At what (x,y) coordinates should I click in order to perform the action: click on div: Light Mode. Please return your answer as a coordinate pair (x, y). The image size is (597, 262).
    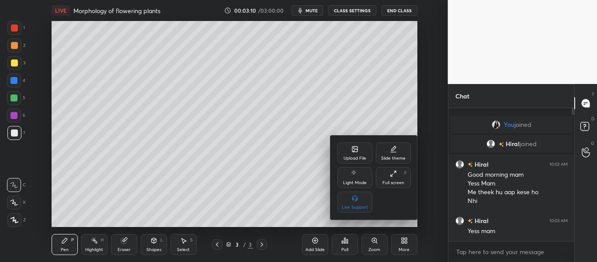
    Looking at the image, I should click on (355, 183).